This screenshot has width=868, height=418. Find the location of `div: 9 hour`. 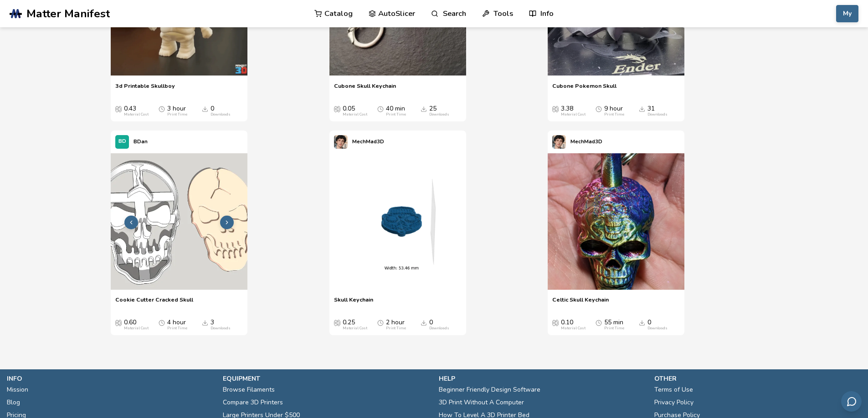

div: 9 hour is located at coordinates (614, 111).